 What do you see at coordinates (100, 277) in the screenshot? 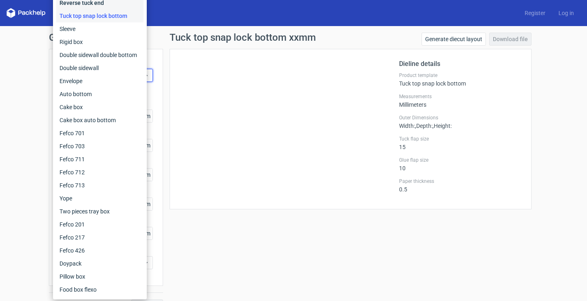
I see `div: Pillow box` at bounding box center [100, 277].